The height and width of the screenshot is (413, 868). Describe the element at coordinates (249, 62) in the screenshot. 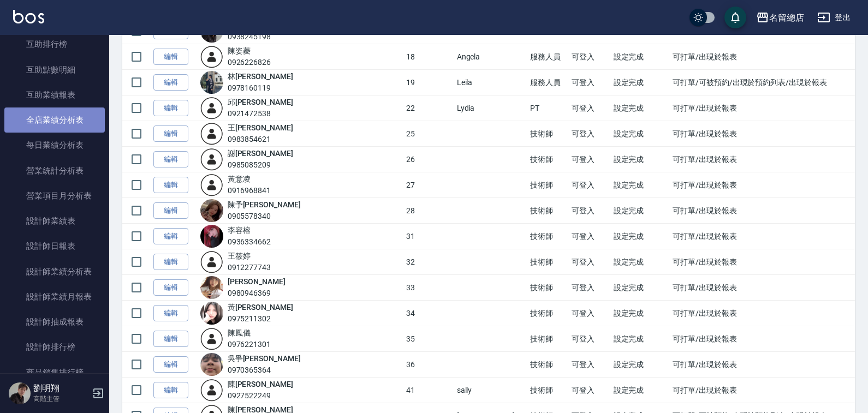

I see `div: 0926226826` at that location.